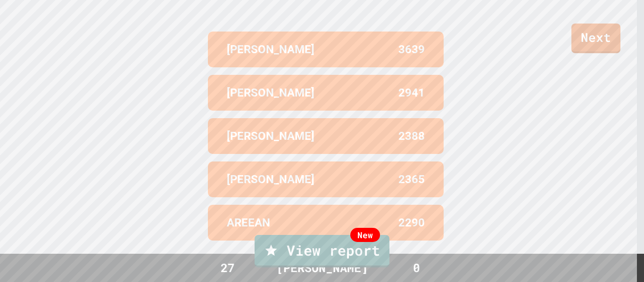  What do you see at coordinates (249, 223) in the screenshot?
I see `p: AREEAN` at bounding box center [249, 223].